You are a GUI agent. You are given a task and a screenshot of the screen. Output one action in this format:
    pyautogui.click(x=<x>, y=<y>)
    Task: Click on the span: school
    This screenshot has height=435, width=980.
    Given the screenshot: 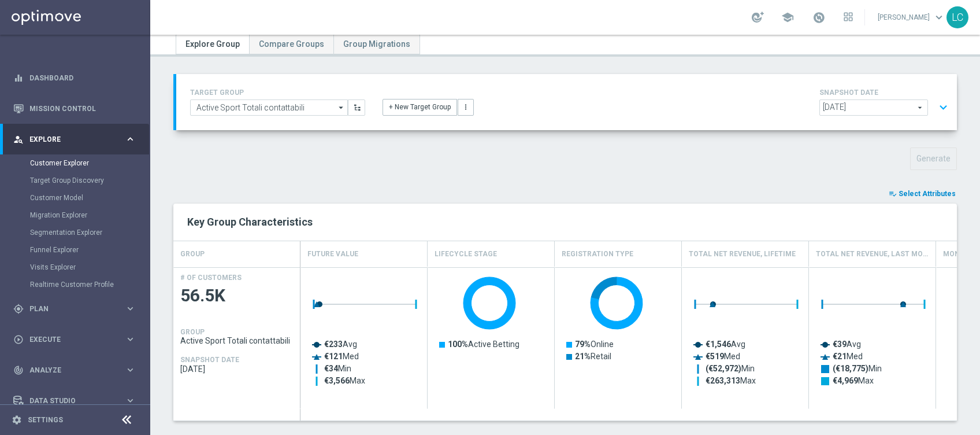 What is the action you would take?
    pyautogui.click(x=787, y=17)
    